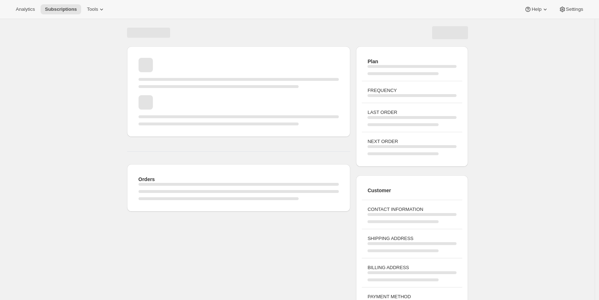  What do you see at coordinates (412, 112) in the screenshot?
I see `h3: LAST ORDER` at bounding box center [412, 112].